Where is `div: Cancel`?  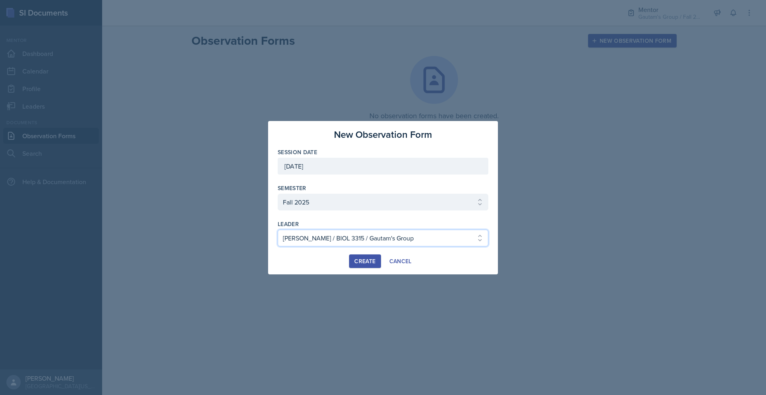
div: Cancel is located at coordinates (401, 261).